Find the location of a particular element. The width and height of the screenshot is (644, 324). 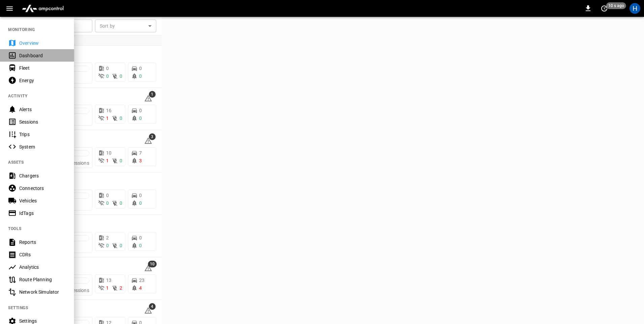

div: Route Planning is located at coordinates (42, 280).